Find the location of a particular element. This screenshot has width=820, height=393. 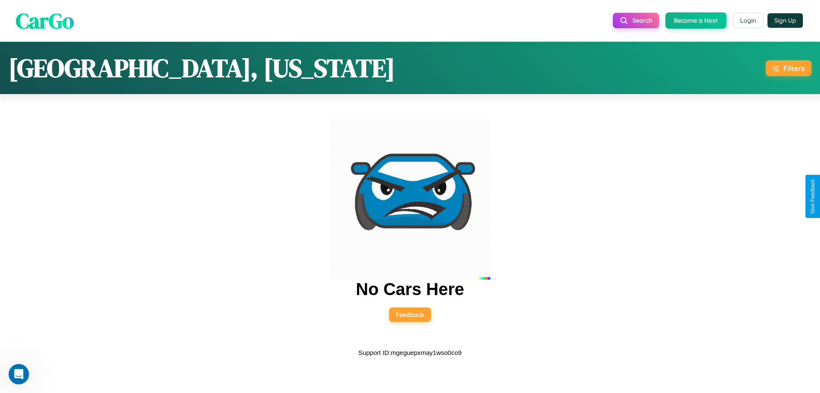

p: Support ID: mgeguepxmay1wso0co9 is located at coordinates (410, 352).